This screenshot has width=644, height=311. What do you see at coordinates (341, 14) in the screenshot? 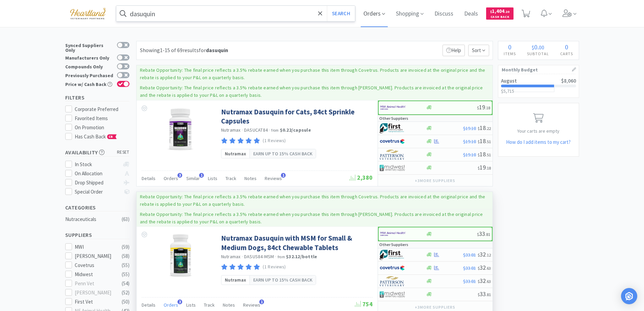
I see `button: Search` at bounding box center [341, 14].